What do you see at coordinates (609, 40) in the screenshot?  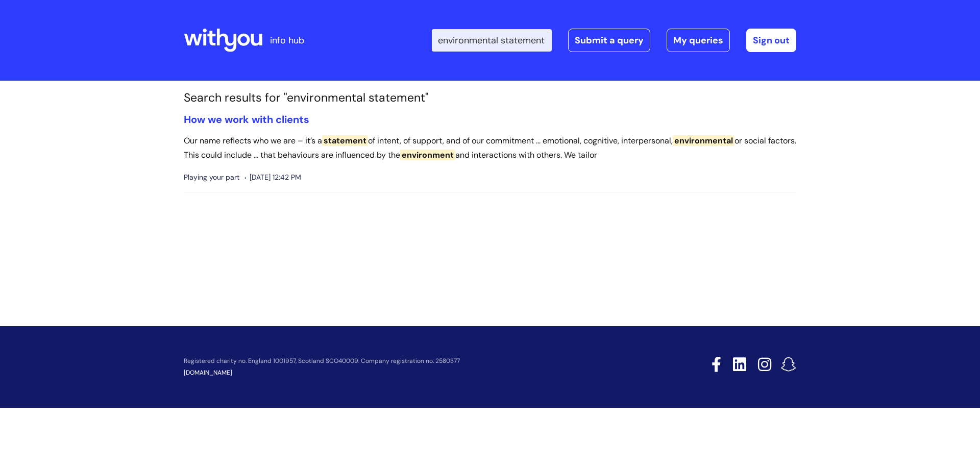 I see `a: Submit a query` at bounding box center [609, 40].